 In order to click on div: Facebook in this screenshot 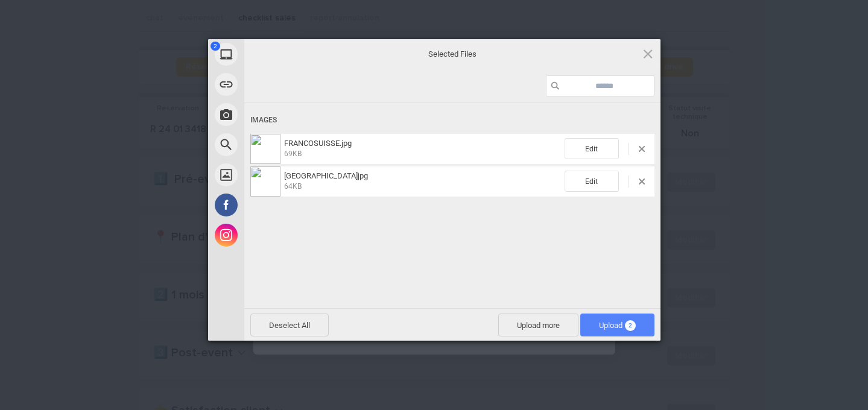, I will do `click(281, 205)`.